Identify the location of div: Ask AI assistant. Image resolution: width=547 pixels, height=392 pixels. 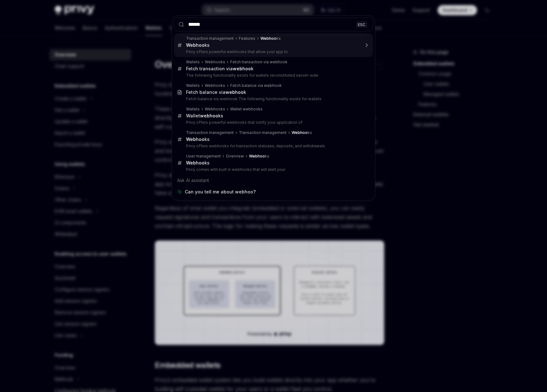
(274, 180).